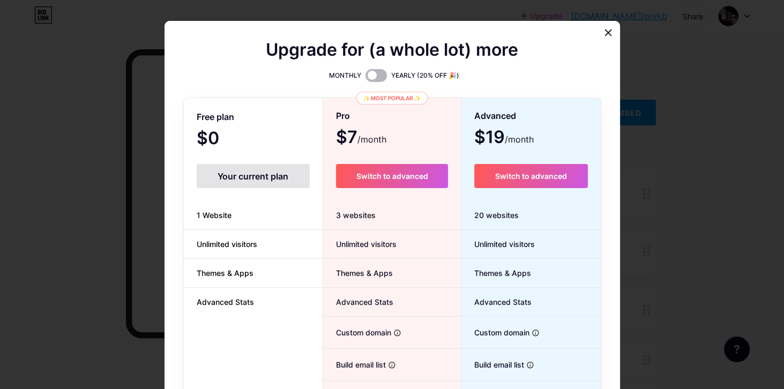  What do you see at coordinates (345, 76) in the screenshot?
I see `span: MONTHLY` at bounding box center [345, 76].